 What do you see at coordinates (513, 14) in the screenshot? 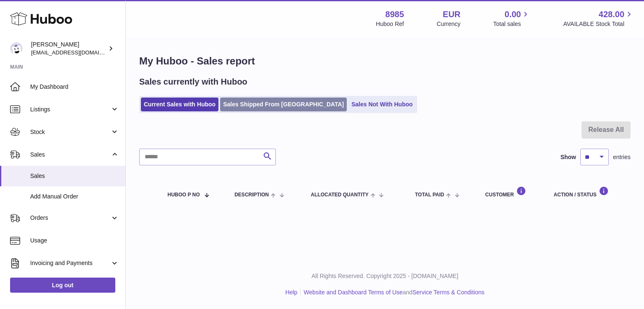
I see `span: 0.00` at bounding box center [513, 14].